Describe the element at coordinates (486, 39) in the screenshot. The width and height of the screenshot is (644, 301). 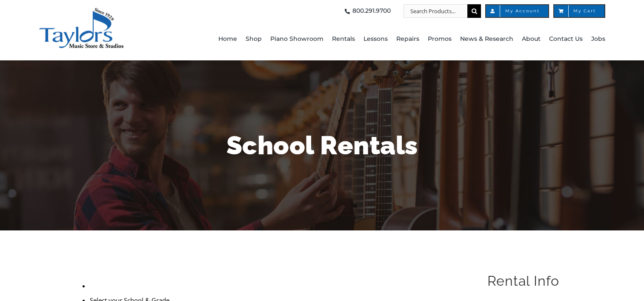
I see `a: News & Research` at that location.